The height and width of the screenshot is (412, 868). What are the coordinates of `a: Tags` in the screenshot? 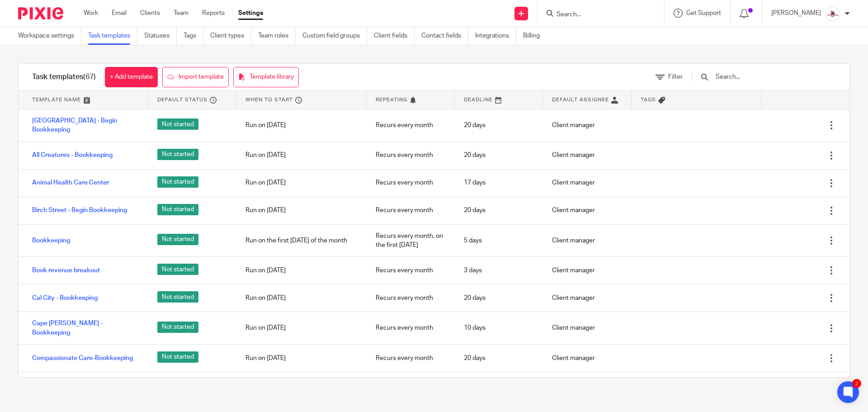 It's located at (193, 35).